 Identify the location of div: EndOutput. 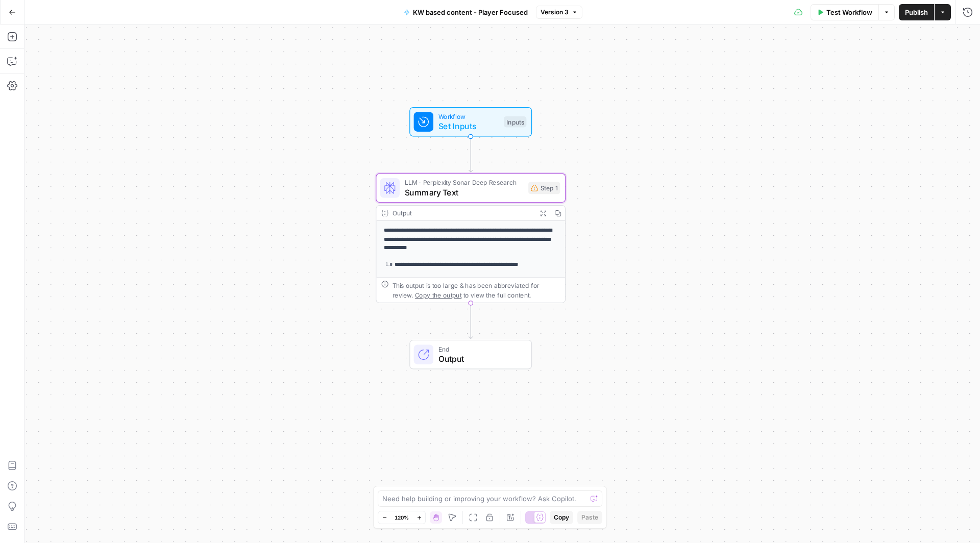
(470, 355).